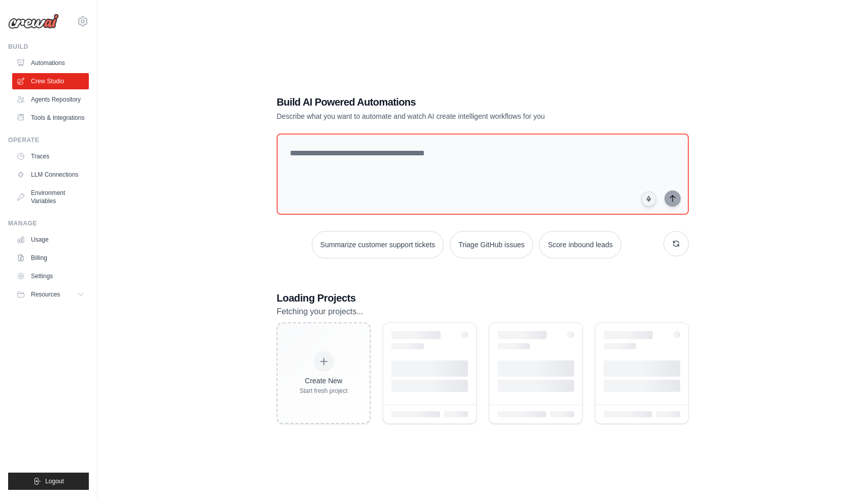 The image size is (868, 498). Describe the element at coordinates (50, 118) in the screenshot. I see `a: Tools & Integrations` at that location.